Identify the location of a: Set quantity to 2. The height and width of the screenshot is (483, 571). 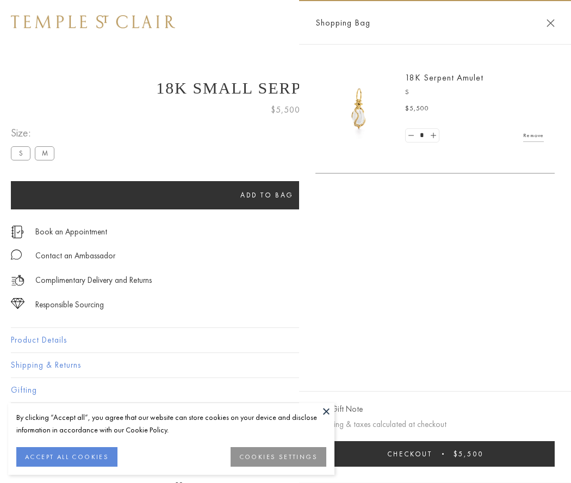
(433, 135).